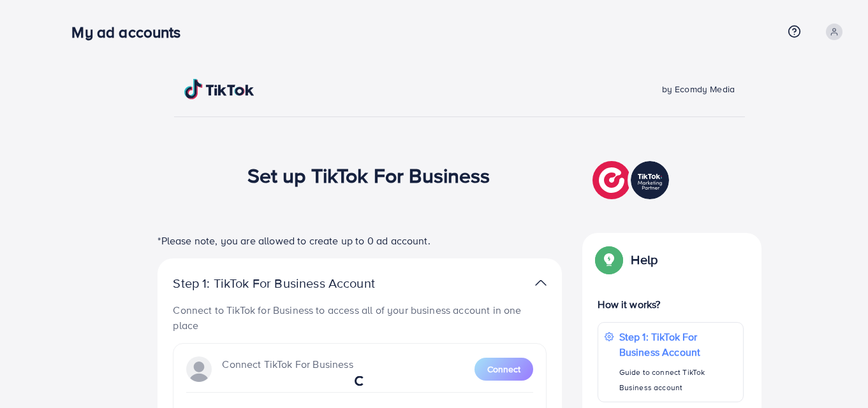  Describe the element at coordinates (698, 89) in the screenshot. I see `span: by Ecomdy Media` at that location.